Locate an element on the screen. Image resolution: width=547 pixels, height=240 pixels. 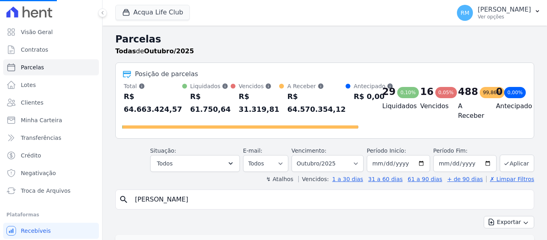
span: Todos is located at coordinates (164, 163).